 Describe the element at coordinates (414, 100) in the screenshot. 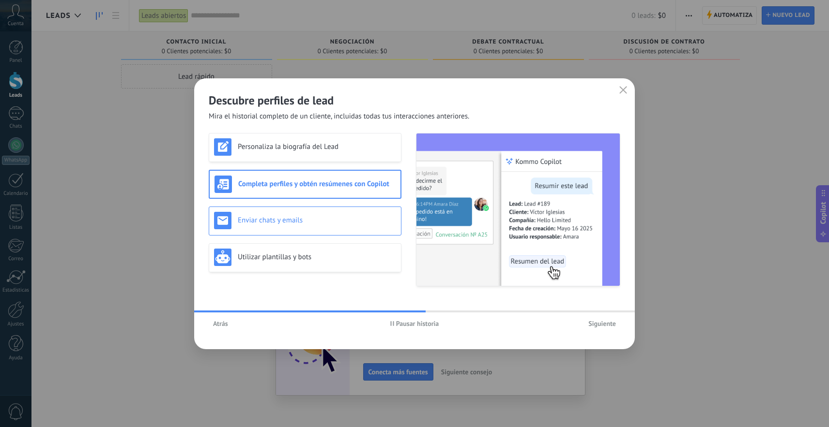

I see `h2: Descubre perfiles de lead` at that location.